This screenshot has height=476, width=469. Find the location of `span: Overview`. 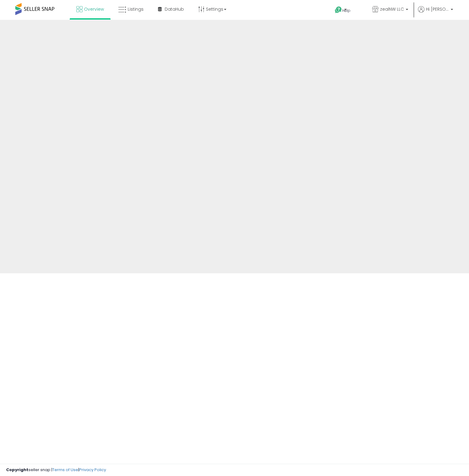

span: Overview is located at coordinates (94, 9).